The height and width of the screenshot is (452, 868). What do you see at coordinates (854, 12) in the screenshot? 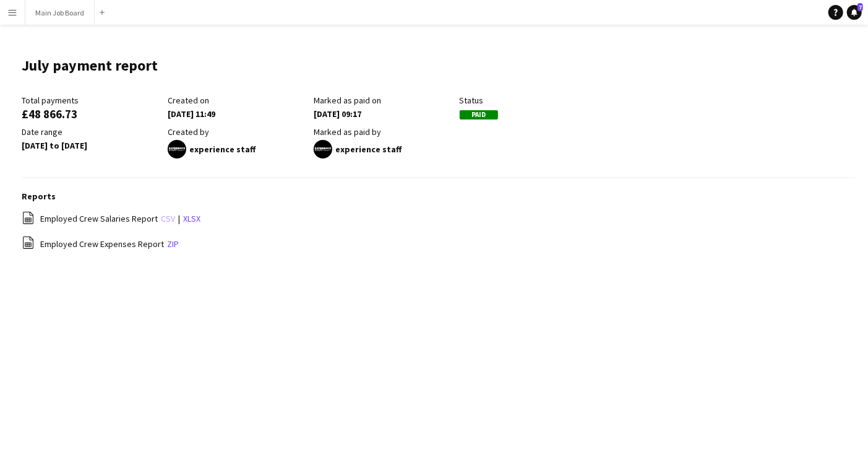
I see `a: 7` at bounding box center [854, 12].